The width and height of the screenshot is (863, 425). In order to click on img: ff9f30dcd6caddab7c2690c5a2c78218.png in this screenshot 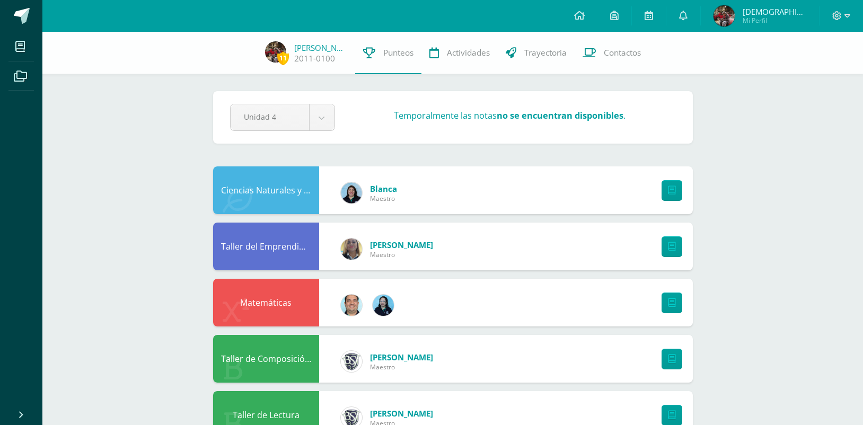, I will do `click(352, 362)`.